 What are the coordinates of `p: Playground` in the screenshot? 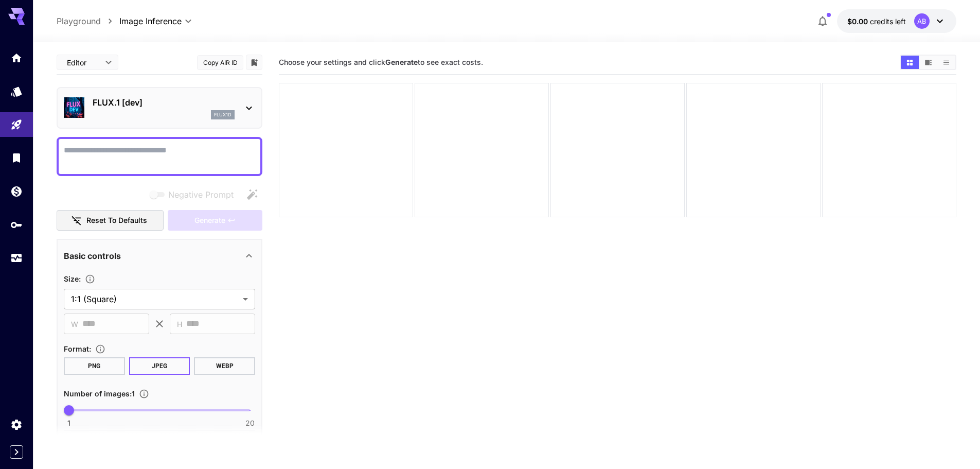 It's located at (79, 21).